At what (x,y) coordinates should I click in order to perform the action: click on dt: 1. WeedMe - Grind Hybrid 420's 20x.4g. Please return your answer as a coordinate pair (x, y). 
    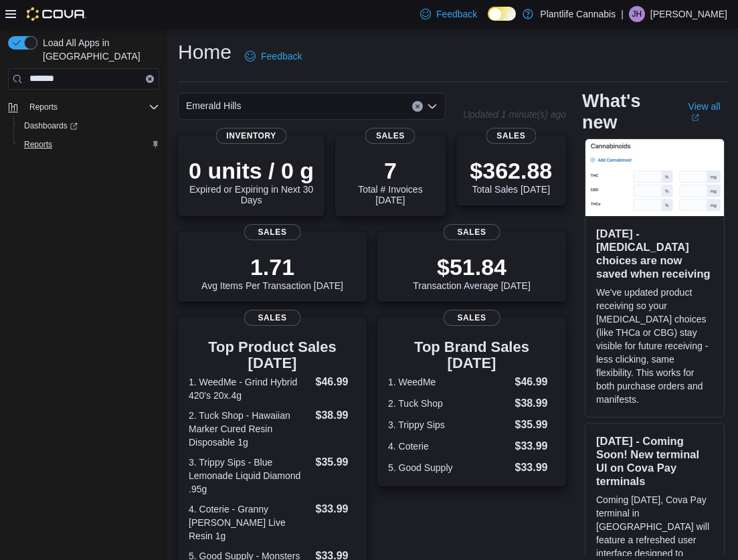
    Looking at the image, I should click on (249, 388).